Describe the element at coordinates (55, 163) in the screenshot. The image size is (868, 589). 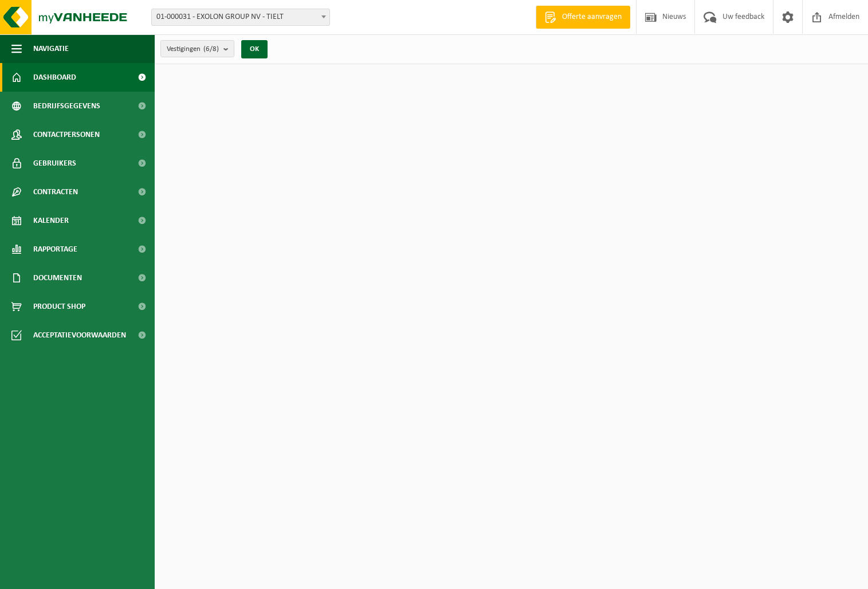
I see `span: Gebruikers` at that location.